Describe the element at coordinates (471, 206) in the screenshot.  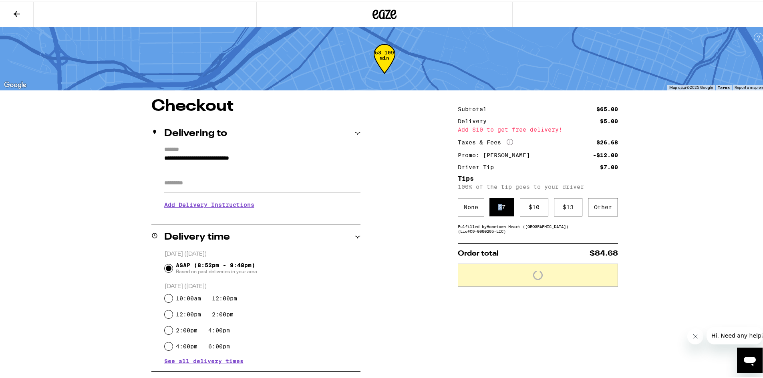
I see `div: None` at that location.